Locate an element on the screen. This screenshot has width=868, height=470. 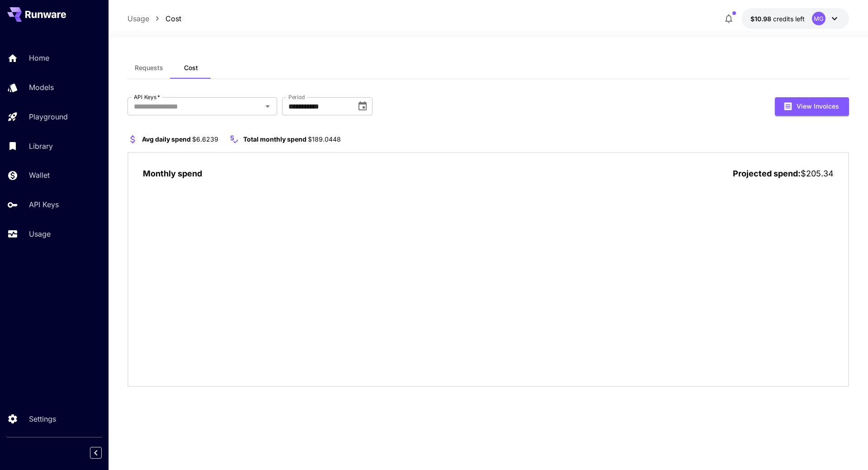
a: Usage is located at coordinates (139, 19).